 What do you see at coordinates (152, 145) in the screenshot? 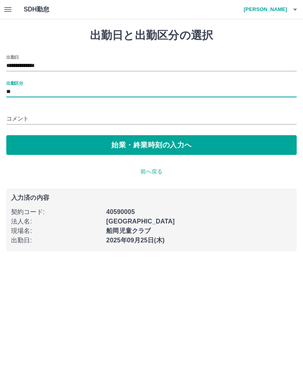
I see `button: 始業・終業時刻の入力へ` at bounding box center [152, 145].